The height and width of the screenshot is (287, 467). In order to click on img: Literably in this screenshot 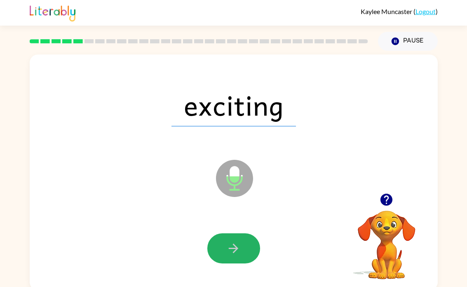, I will do `click(52, 12)`.